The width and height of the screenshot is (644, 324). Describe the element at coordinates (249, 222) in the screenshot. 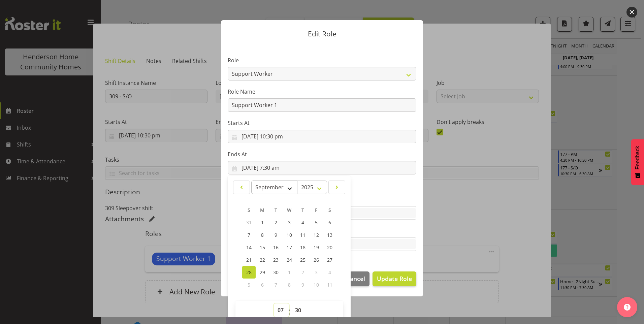

I see `span: 31` at that location.